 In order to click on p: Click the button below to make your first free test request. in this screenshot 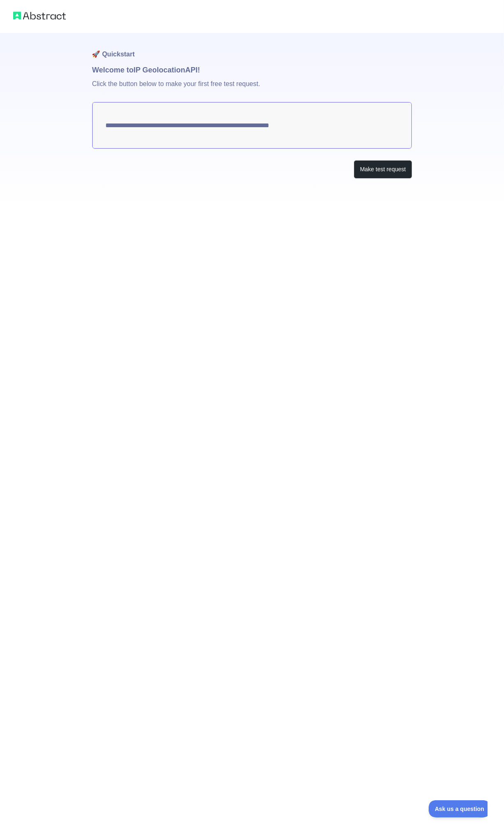, I will do `click(252, 89)`.